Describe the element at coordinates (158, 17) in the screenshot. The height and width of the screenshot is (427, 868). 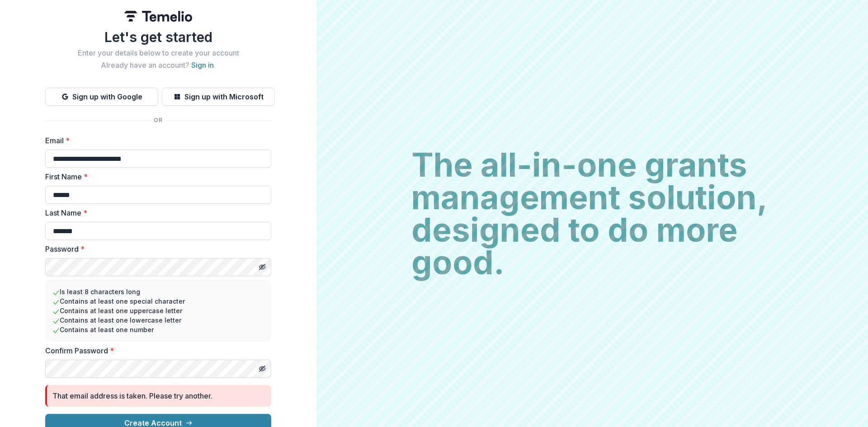
I see `img: Temelio` at that location.